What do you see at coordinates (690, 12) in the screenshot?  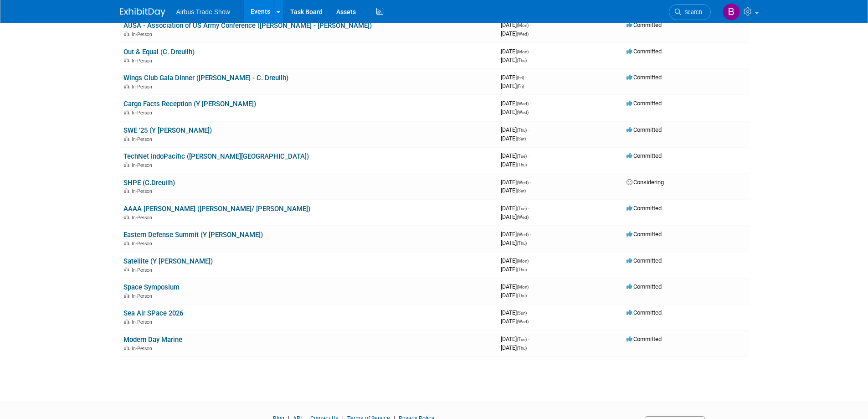 I see `a: Search` at bounding box center [690, 12].